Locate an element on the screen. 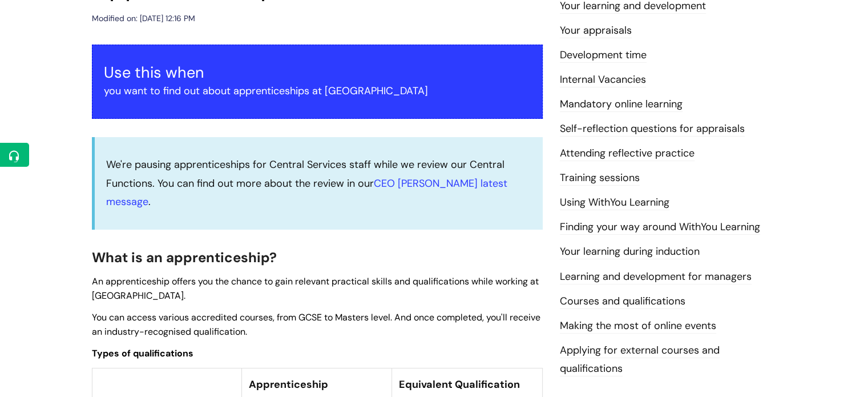 Image resolution: width=868 pixels, height=397 pixels. a: Using WithYou Learning is located at coordinates (615, 203).